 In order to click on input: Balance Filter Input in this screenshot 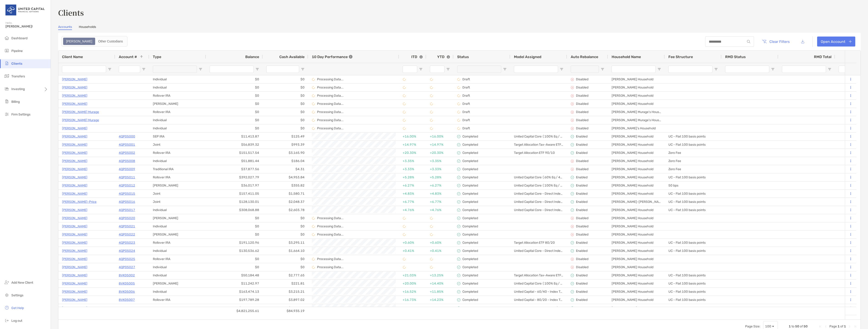, I will do `click(232, 69)`.